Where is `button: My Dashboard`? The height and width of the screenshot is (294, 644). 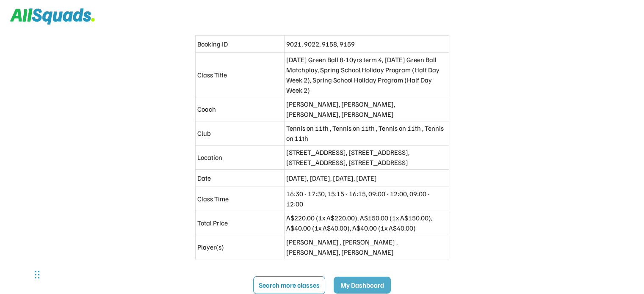
button: My Dashboard is located at coordinates (362, 285).